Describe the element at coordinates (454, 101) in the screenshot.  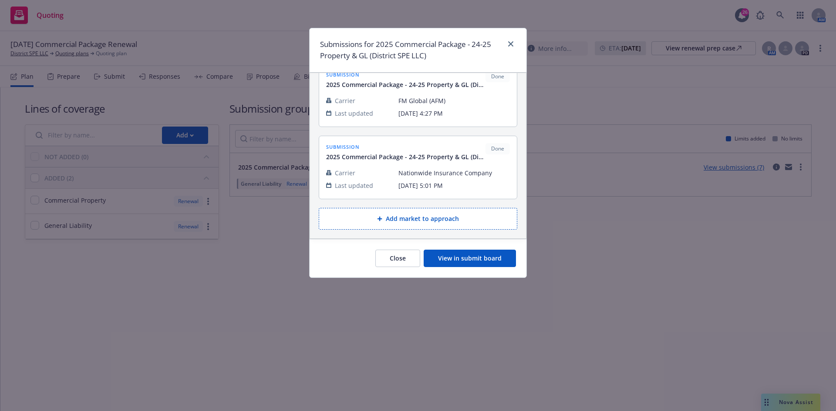
I see `span: FM Global (AFM)` at that location.